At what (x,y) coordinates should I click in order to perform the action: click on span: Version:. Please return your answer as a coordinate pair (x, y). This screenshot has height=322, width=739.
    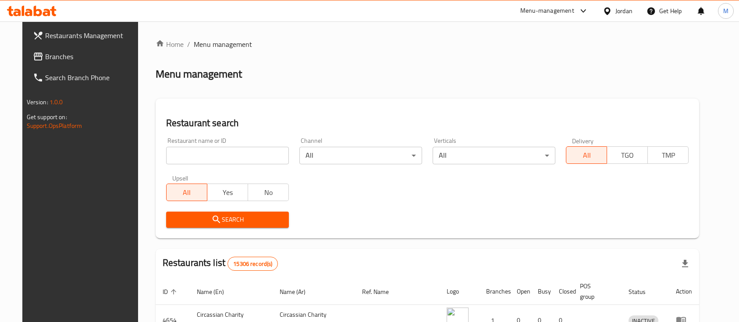
    Looking at the image, I should click on (37, 102).